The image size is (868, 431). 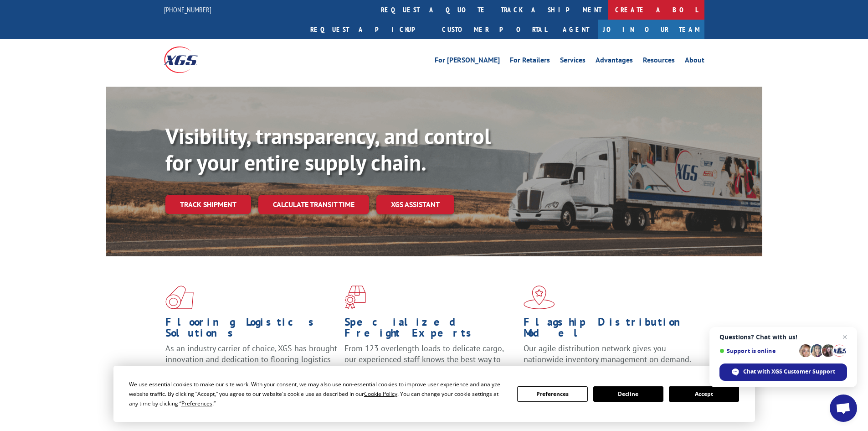 I want to click on a: XGS ASSISTANT, so click(x=415, y=204).